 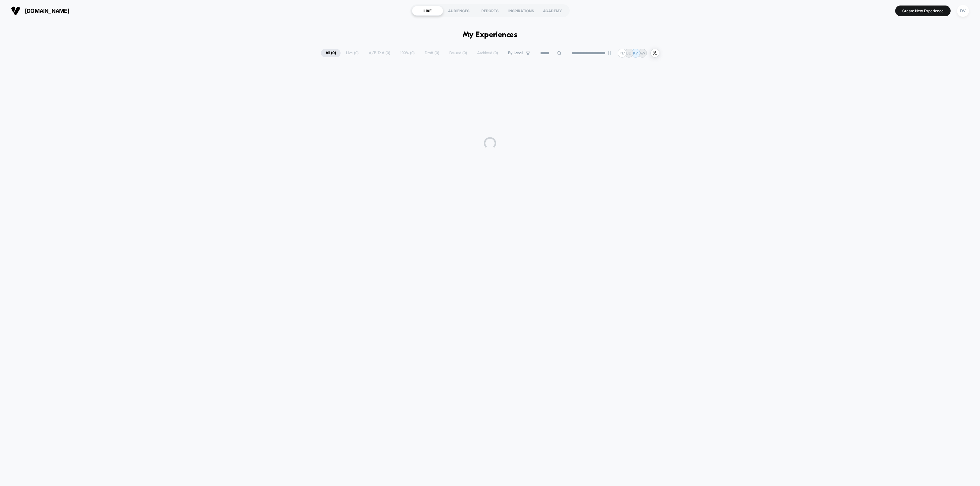 I want to click on div: + 17, so click(x=622, y=53).